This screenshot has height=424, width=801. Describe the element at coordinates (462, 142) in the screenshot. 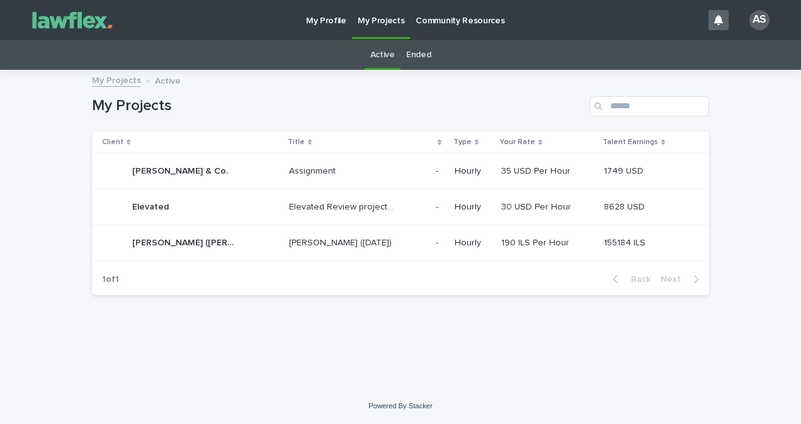

I see `p: Type` at that location.